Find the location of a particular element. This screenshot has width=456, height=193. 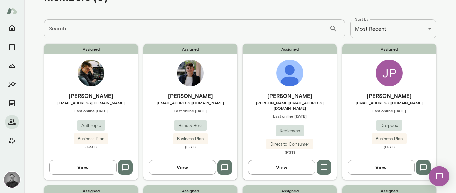

span: Anthropic is located at coordinates (91, 126).